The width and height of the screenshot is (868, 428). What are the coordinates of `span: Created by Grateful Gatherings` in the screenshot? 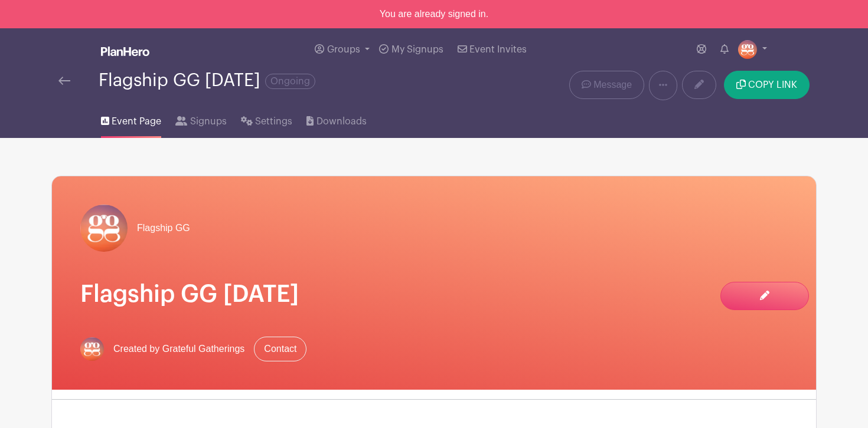 It's located at (179, 349).